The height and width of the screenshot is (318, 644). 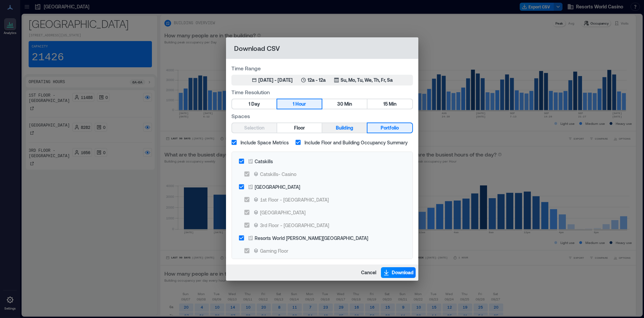 What do you see at coordinates (367, 80) in the screenshot?
I see `p: Su, Mo, Tu, We, Th, Fr, Sa` at bounding box center [367, 80].